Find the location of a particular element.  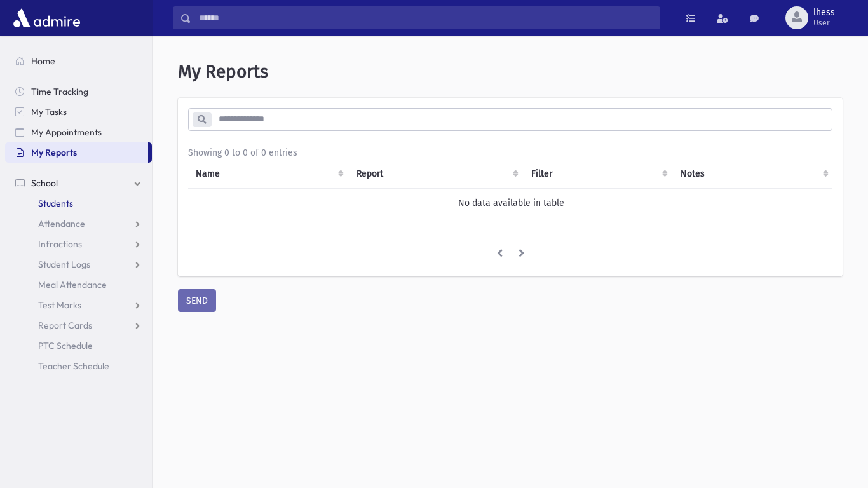

img: AdmirePro is located at coordinates (46, 18).